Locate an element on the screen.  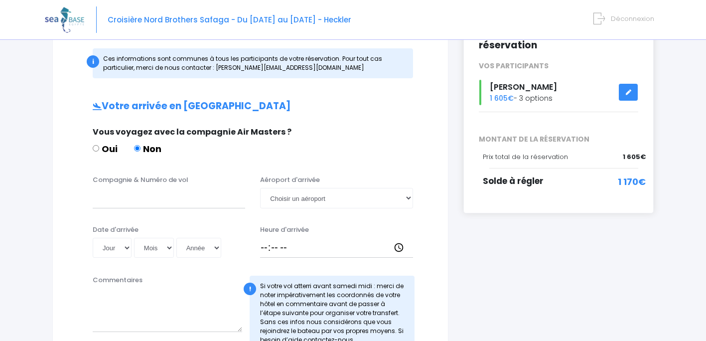
input: Oui is located at coordinates (96, 148).